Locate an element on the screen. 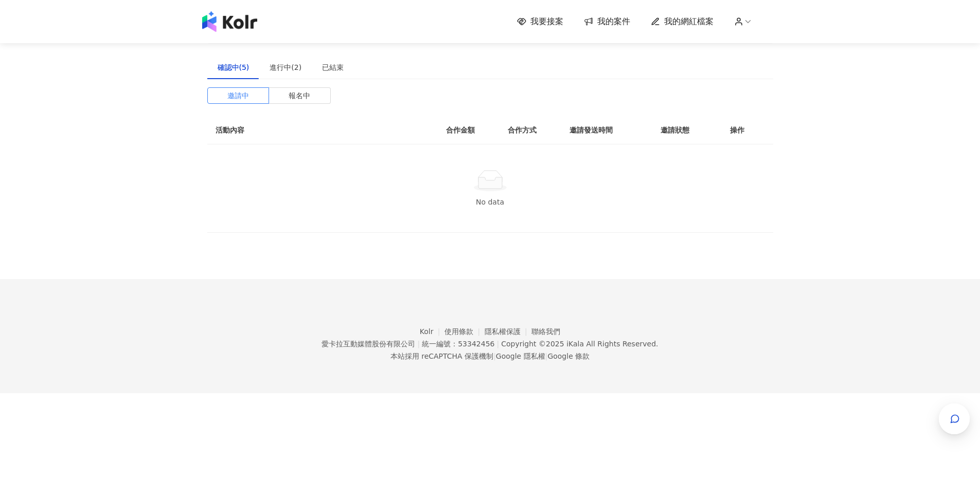 Image resolution: width=980 pixels, height=480 pixels. a: 隱私權保護 is located at coordinates (508, 331).